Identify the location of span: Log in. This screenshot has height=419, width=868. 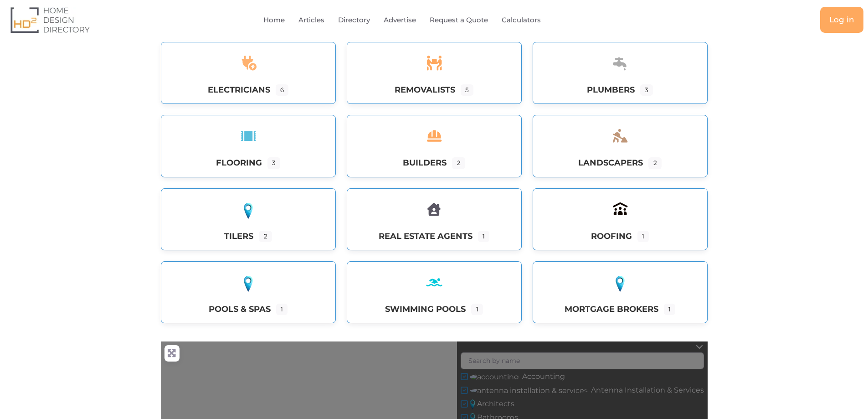
(841, 20).